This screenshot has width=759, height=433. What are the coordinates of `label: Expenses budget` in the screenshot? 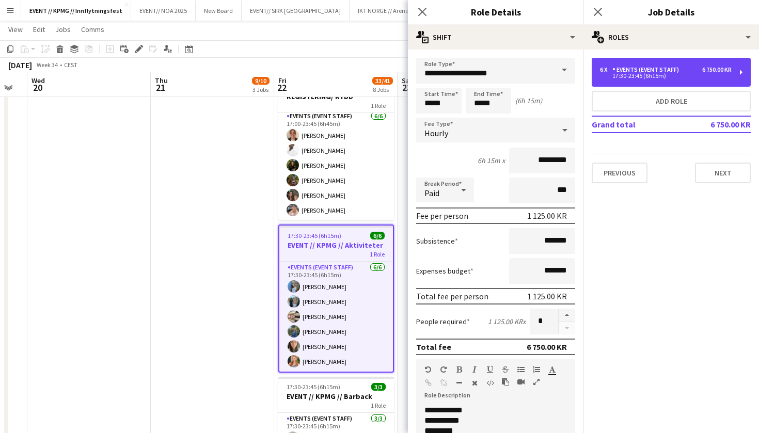 It's located at (444, 271).